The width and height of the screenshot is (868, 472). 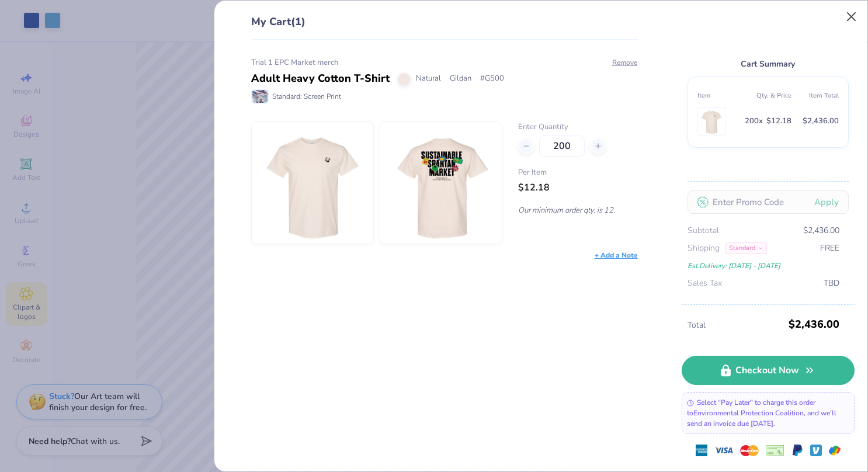 I want to click on div: Adult Heavy Cotton T-Shirt, so click(x=320, y=78).